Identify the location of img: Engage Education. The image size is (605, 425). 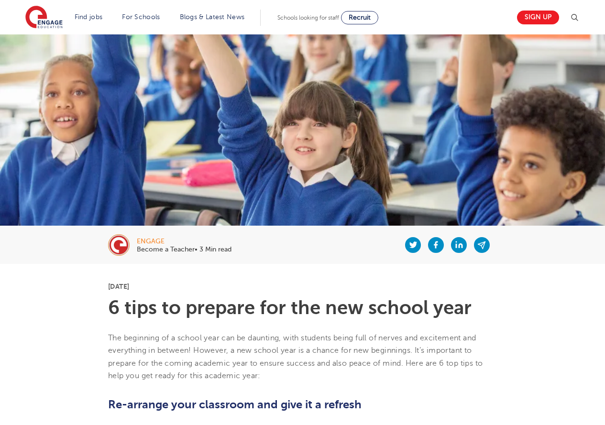
(44, 18).